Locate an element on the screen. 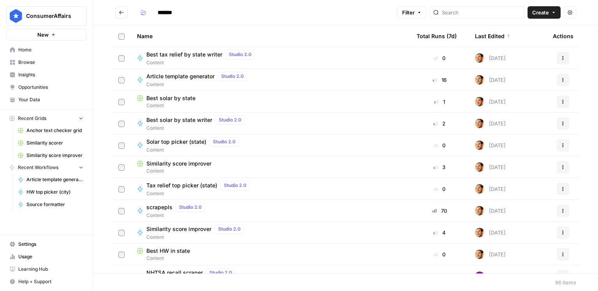 The height and width of the screenshot is (291, 598). span: Recent Grids is located at coordinates (32, 118).